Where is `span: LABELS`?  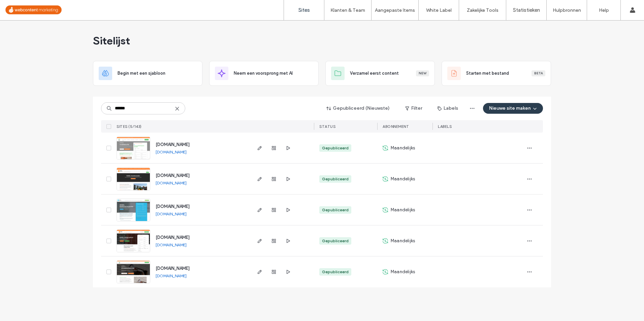 span: LABELS is located at coordinates (445, 127).